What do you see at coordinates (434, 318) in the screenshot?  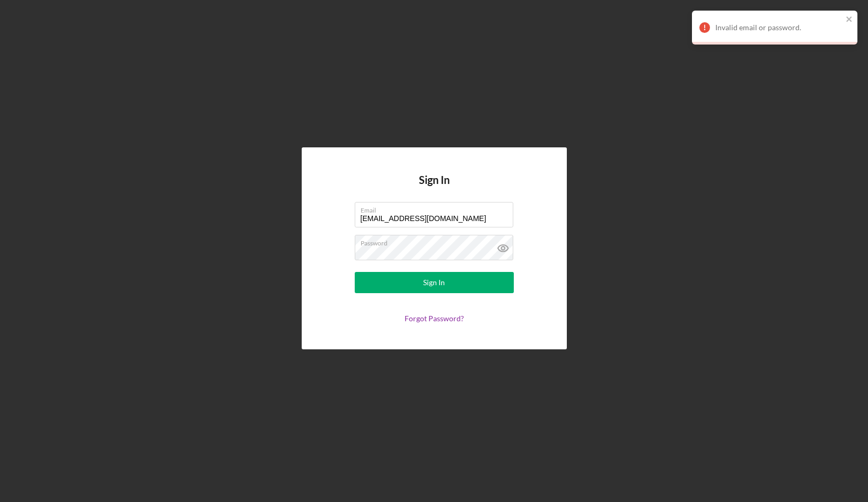 I see `a: Forgot Password?` at bounding box center [434, 318].